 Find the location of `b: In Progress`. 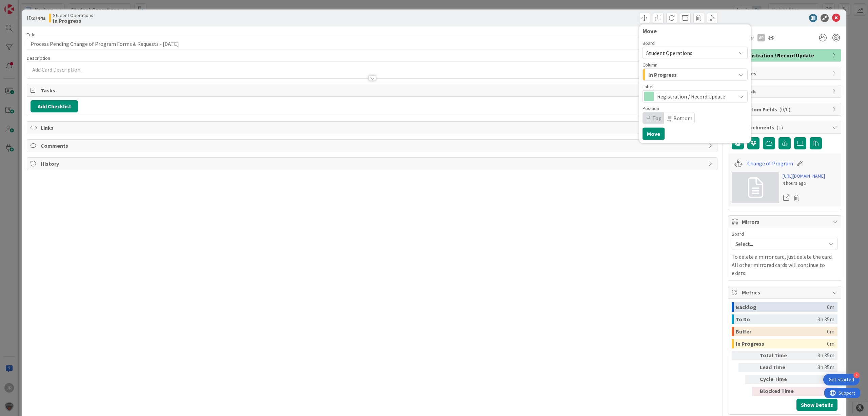

b: In Progress is located at coordinates (73, 21).